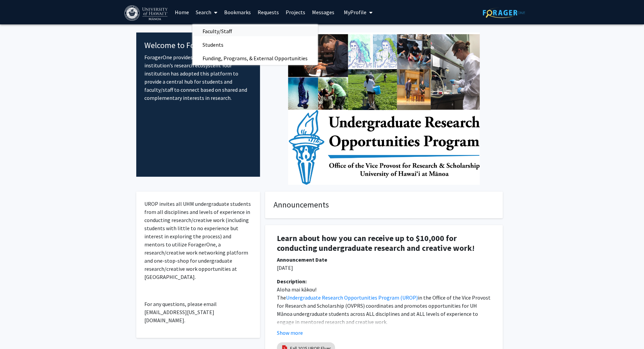  I want to click on p: ForagerOne provides an entry point into our institution’s research ecosystem. Your institution ha..., so click(198, 77).